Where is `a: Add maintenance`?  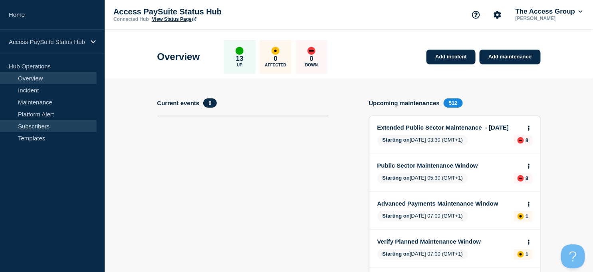
a: Add maintenance is located at coordinates (510, 57).